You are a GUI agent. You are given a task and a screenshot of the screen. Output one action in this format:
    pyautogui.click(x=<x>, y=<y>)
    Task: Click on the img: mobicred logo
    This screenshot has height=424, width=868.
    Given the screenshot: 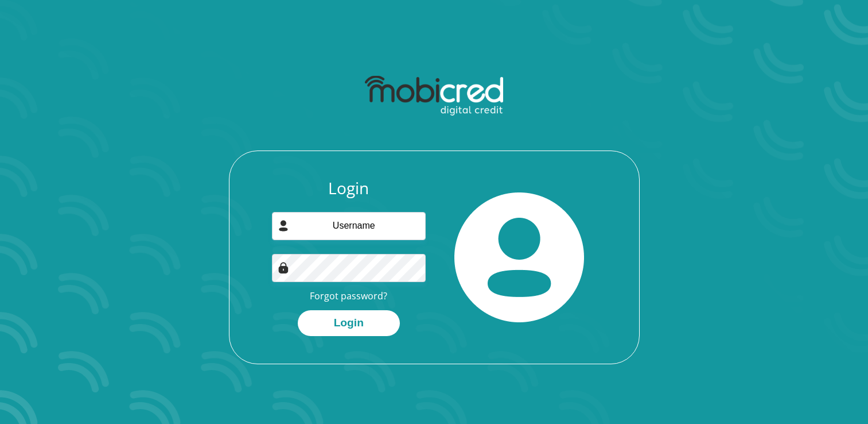 What is the action you would take?
    pyautogui.click(x=434, y=96)
    